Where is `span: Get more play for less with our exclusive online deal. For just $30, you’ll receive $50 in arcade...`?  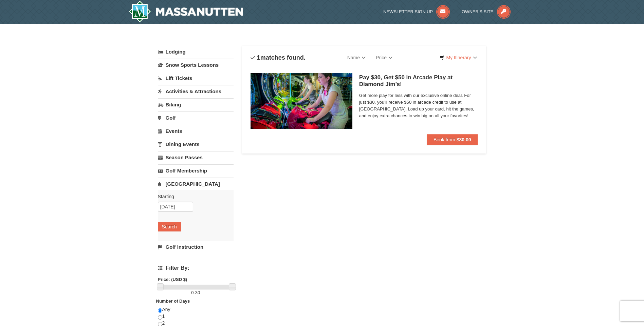
span: Get more play for less with our exclusive online deal. For just $30, you’ll receive $50 in arcade... is located at coordinates (418, 106).